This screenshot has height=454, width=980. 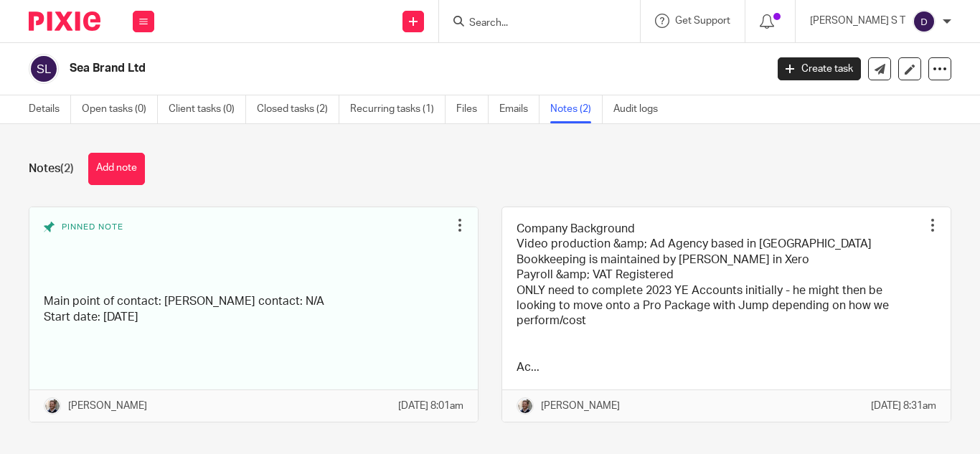 I want to click on h2: Sea Brand Ltd, so click(x=344, y=68).